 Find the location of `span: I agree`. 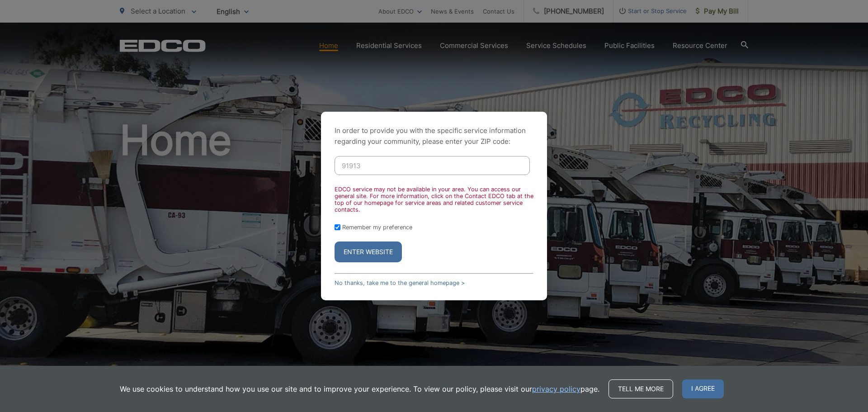

span: I agree is located at coordinates (703, 389).